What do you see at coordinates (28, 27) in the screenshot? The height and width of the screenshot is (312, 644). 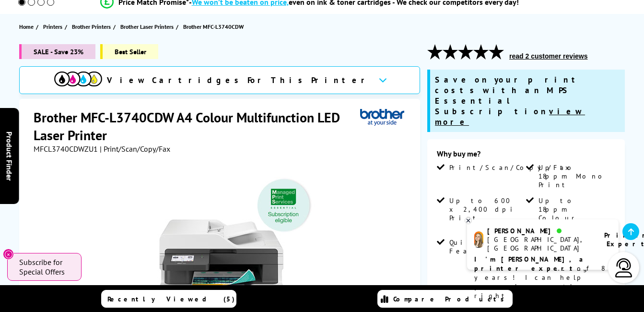 I see `a: Home` at bounding box center [28, 27].